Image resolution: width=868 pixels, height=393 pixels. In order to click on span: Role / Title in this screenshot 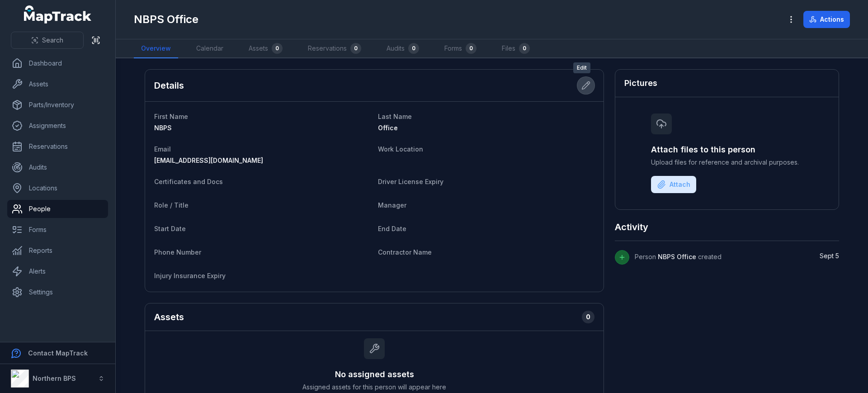, I will do `click(171, 205)`.